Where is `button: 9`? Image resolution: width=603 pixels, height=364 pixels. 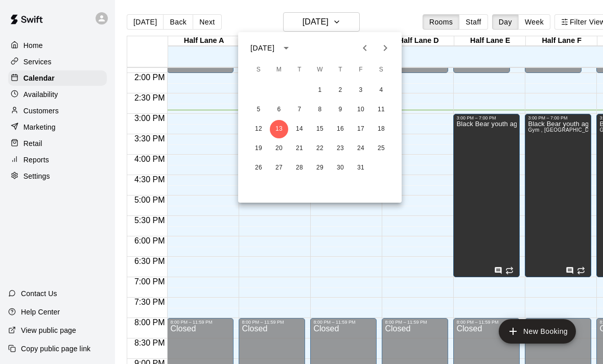 button: 9 is located at coordinates (340, 110).